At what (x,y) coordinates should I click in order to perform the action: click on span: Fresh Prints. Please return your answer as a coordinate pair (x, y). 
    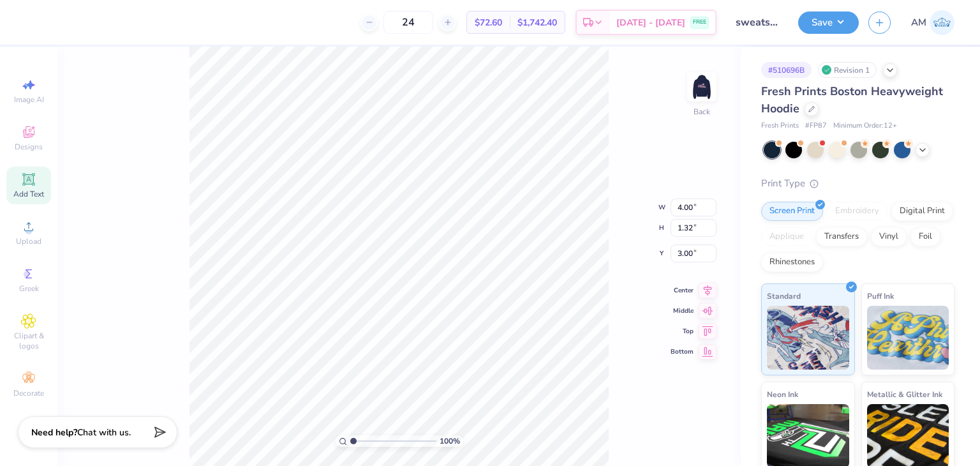
    Looking at the image, I should click on (780, 125).